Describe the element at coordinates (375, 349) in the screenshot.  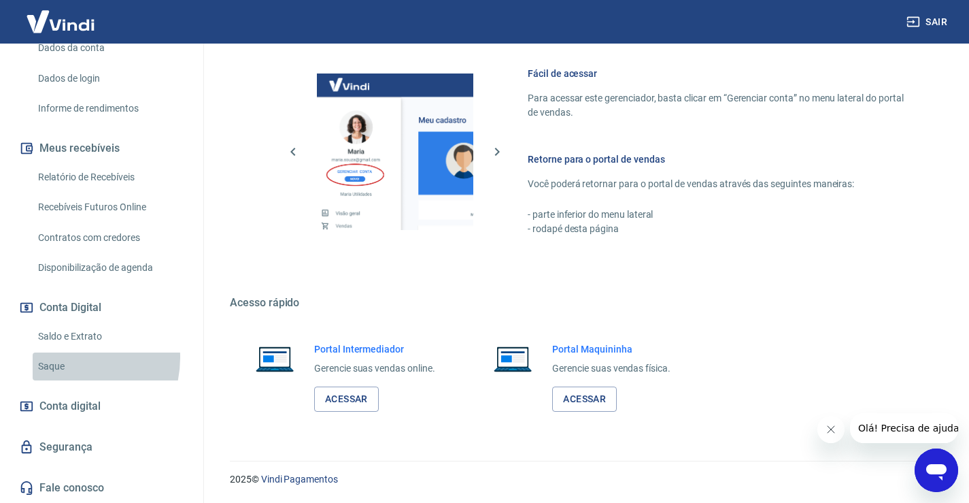
I see `h6: Portal Intermediador` at that location.